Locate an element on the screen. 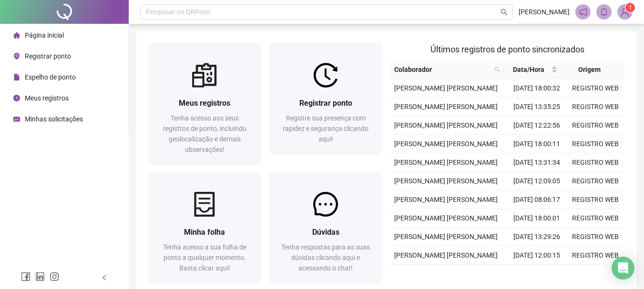  a: Meus registrosTenha acesso aos seus registros de ponto, incluindo geolocalização e demais observa... is located at coordinates (205, 103).